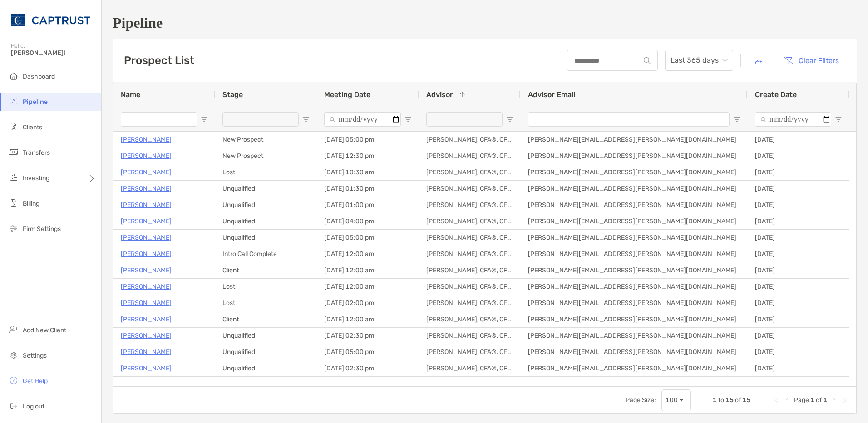 This screenshot has width=868, height=423. What do you see at coordinates (13, 203) in the screenshot?
I see `img: billing icon` at bounding box center [13, 203].